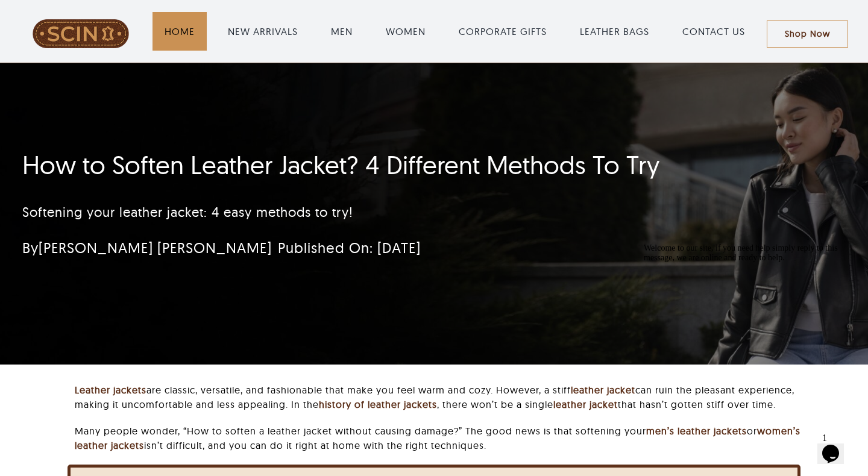 This screenshot has height=476, width=868. Describe the element at coordinates (503, 31) in the screenshot. I see `span: CORPORATE GIFTS` at that location.